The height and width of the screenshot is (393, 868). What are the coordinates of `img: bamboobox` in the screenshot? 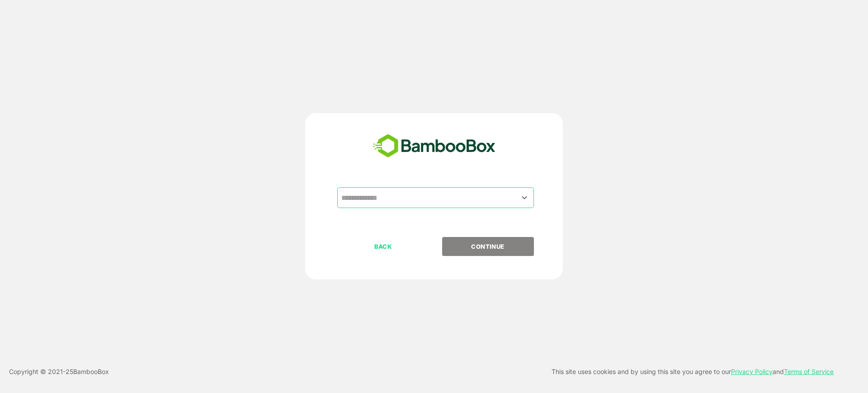 It's located at (434, 147).